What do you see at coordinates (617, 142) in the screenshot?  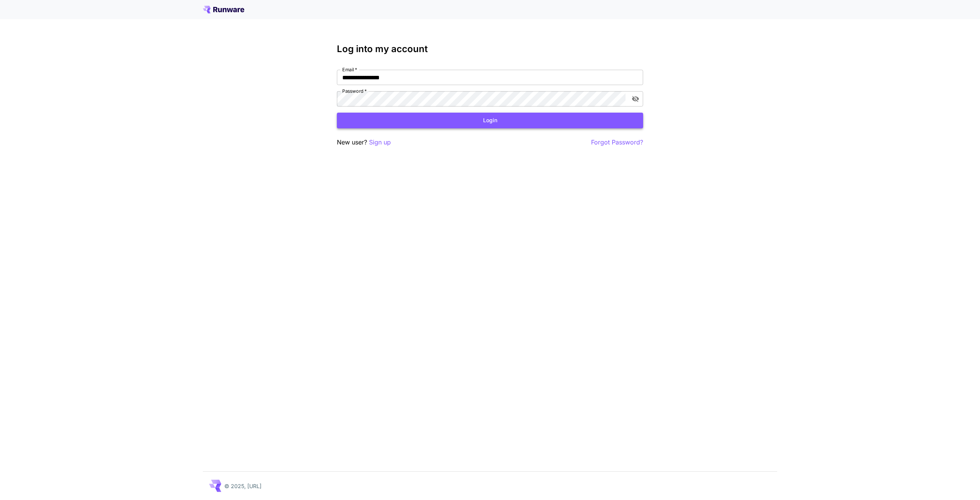 I see `button: Forgot Password?` at bounding box center [617, 142].